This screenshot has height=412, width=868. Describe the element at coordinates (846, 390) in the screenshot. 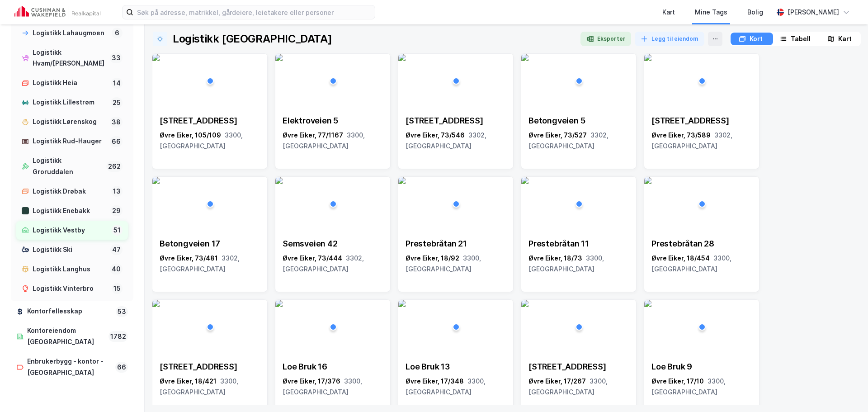

I see `div: Kontrollprogram for chat` at that location.